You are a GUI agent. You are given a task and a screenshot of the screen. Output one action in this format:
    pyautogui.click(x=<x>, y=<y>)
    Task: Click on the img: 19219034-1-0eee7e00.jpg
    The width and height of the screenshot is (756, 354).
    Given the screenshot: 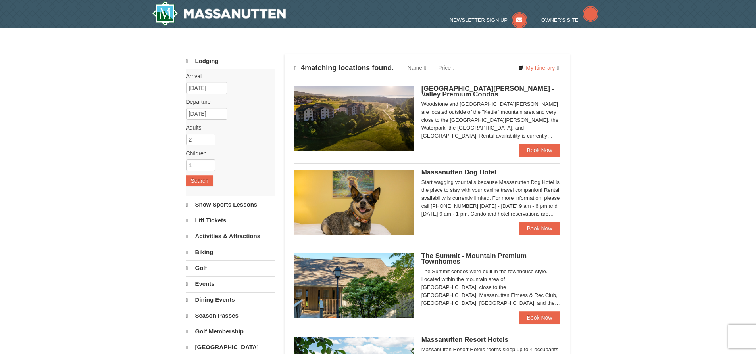 What is the action you would take?
    pyautogui.click(x=354, y=286)
    